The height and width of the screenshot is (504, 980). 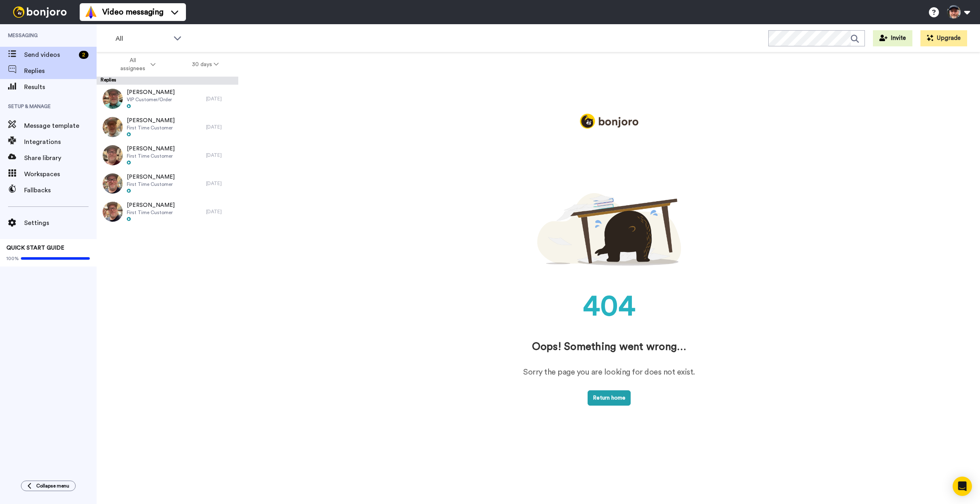 What do you see at coordinates (48, 485) in the screenshot?
I see `button: Collapse menu` at bounding box center [48, 485].